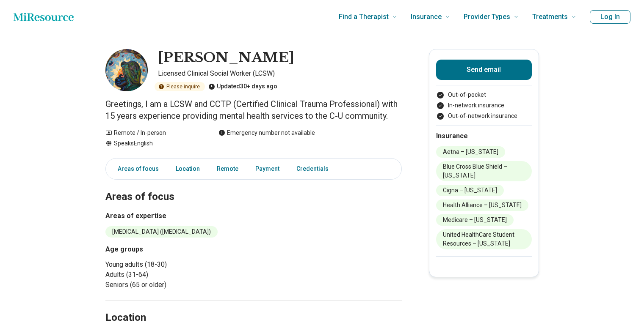 Image resolution: width=644 pixels, height=328 pixels. I want to click on p: Licensed Clinical Social Worker (LCSW), so click(280, 73).